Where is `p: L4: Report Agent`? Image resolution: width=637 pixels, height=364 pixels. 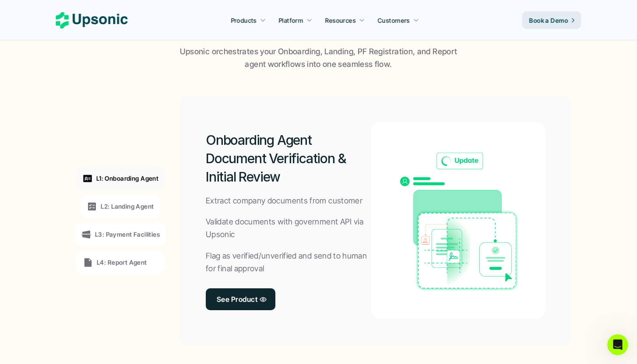 p: L4: Report Agent is located at coordinates (121, 262).